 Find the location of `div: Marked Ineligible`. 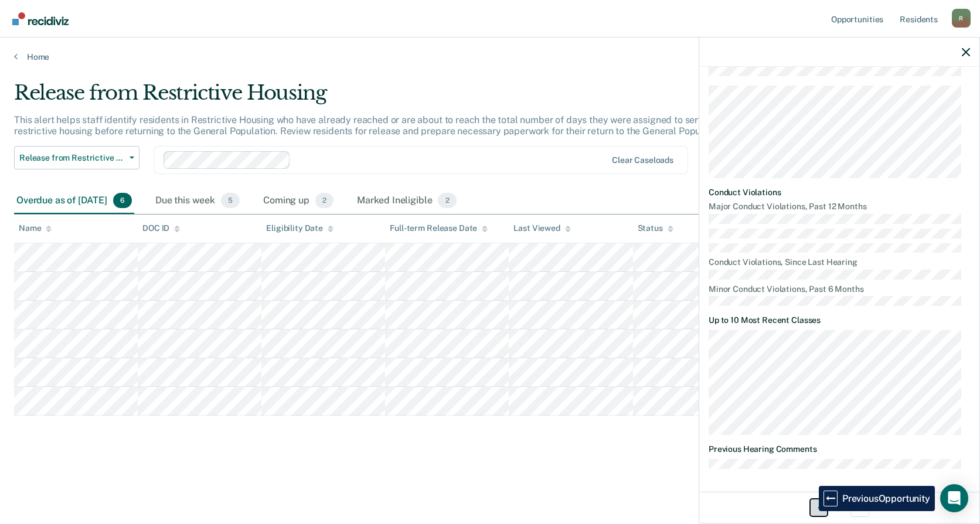

div: Marked Ineligible is located at coordinates (406, 201).